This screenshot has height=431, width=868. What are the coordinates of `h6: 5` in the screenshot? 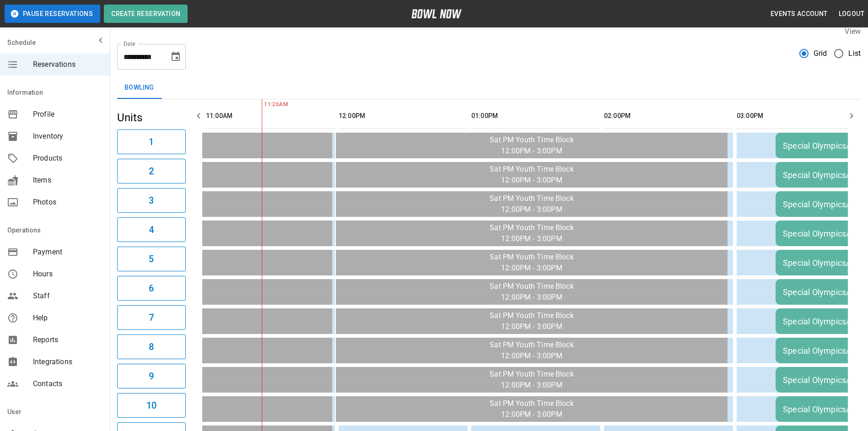 It's located at (151, 259).